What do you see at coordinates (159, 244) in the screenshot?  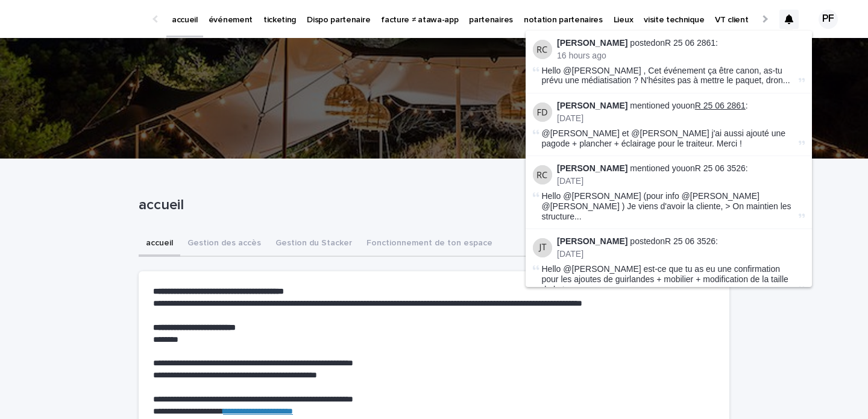 I see `button: accueil` at bounding box center [159, 244].